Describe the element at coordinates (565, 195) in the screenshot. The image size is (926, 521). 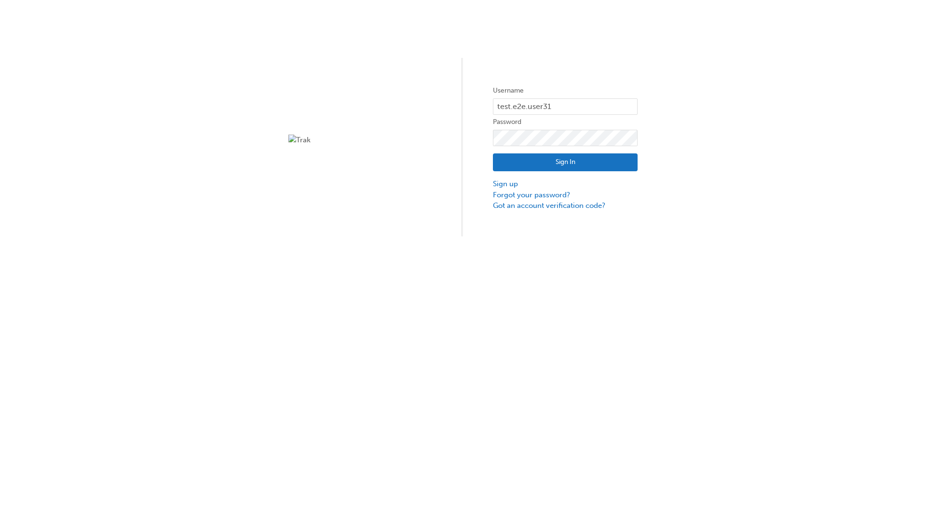
I see `a: Forgot your password?` at that location.